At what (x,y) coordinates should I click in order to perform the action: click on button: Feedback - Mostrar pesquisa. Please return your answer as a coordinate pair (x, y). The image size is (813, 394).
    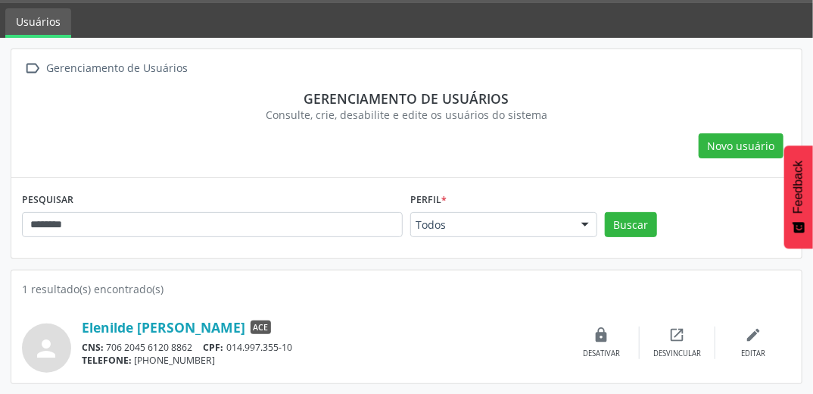
    Looking at the image, I should click on (799, 197).